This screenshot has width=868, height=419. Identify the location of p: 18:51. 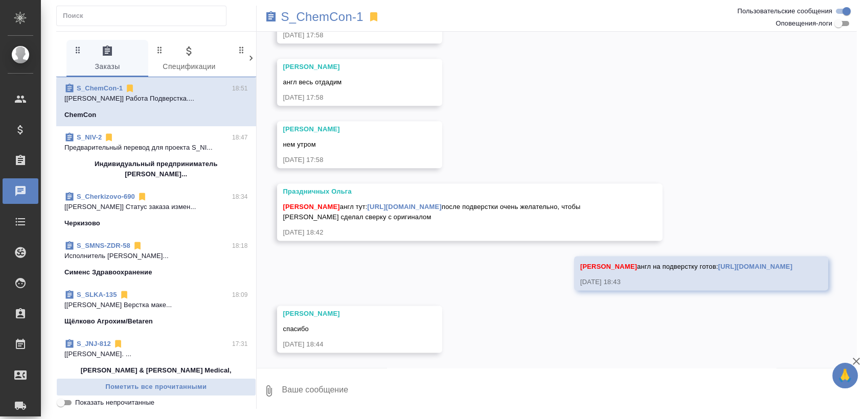
(240, 88).